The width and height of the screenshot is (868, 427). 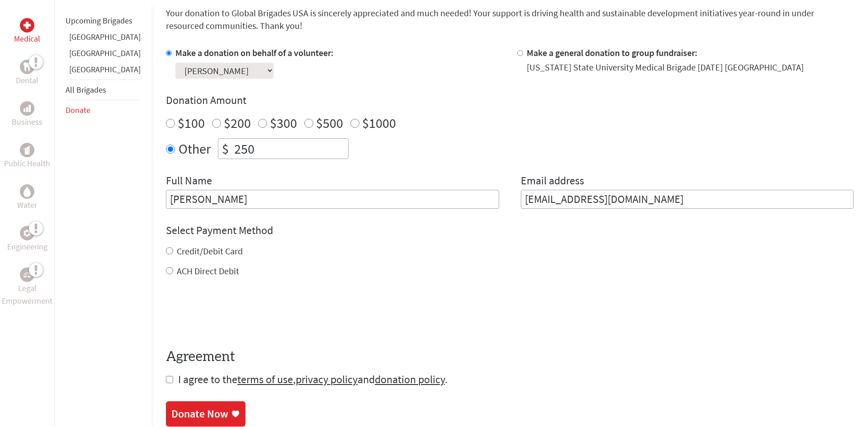 What do you see at coordinates (553, 182) in the screenshot?
I see `label: Email address` at bounding box center [553, 182].